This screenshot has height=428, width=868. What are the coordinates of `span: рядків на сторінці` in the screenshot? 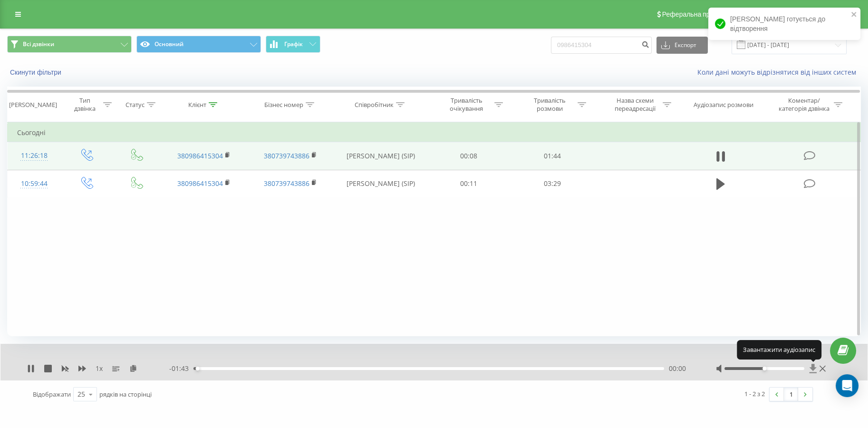 It's located at (126, 394).